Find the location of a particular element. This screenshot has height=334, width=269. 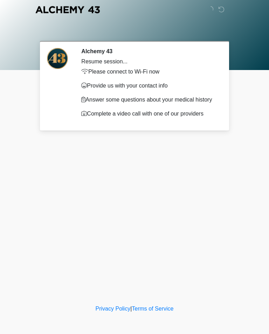

p: Please connect to Wi-Fi now is located at coordinates (149, 72).